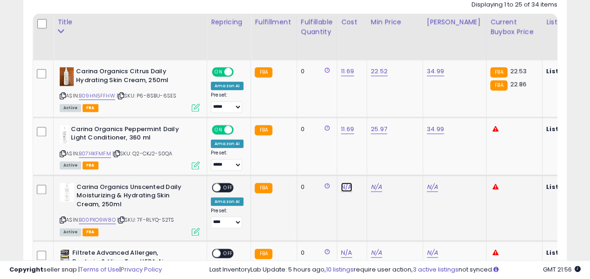  Describe the element at coordinates (67, 76) in the screenshot. I see `img: 41ec8AkEBBL._SL40_.jpg` at that location.